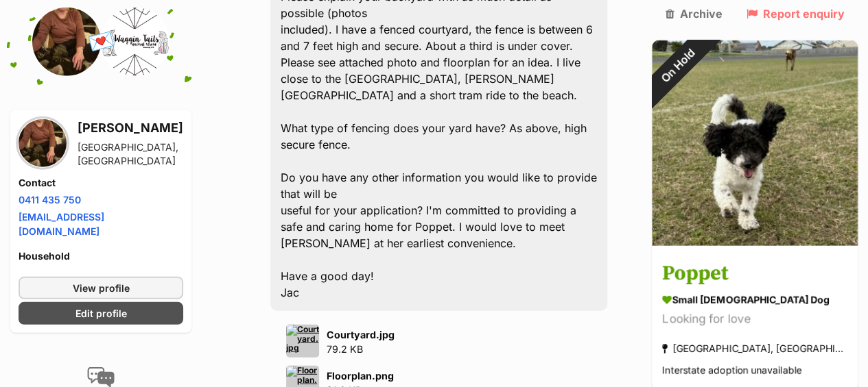 This screenshot has height=387, width=868. Describe the element at coordinates (694, 13) in the screenshot. I see `a: Archive` at that location.